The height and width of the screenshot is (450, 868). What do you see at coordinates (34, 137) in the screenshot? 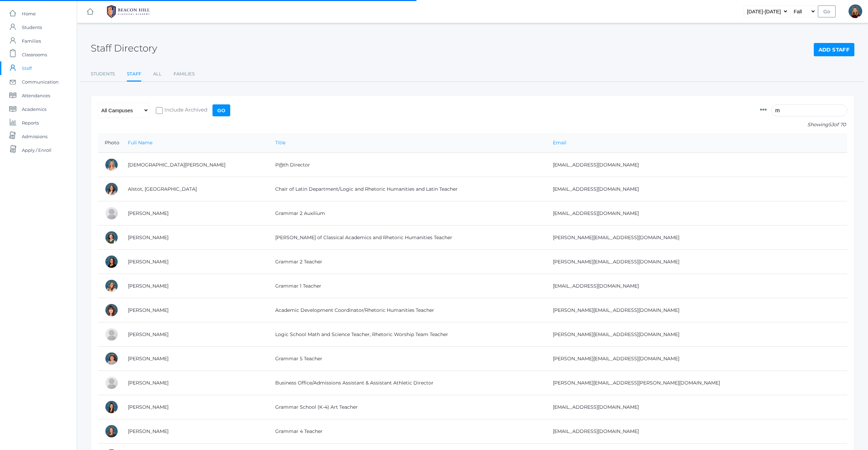
I see `span: Admissions` at bounding box center [34, 137].